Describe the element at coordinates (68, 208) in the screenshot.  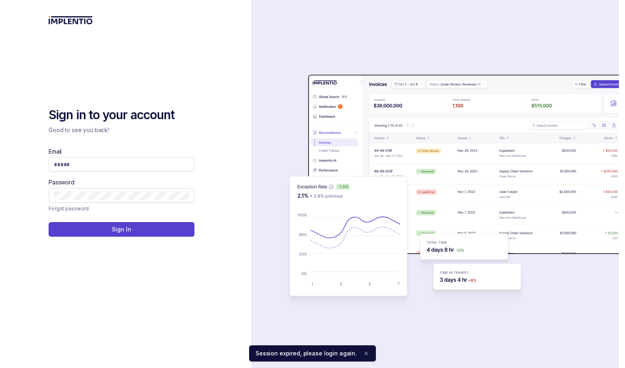
I see `p: Forgot password` at that location.